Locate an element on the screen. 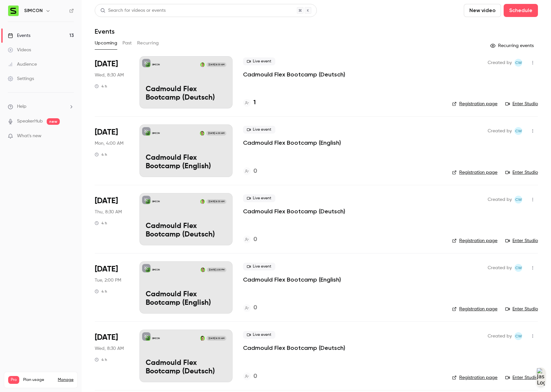 This screenshot has height=392, width=551. h6: SIMCON is located at coordinates (33, 11).